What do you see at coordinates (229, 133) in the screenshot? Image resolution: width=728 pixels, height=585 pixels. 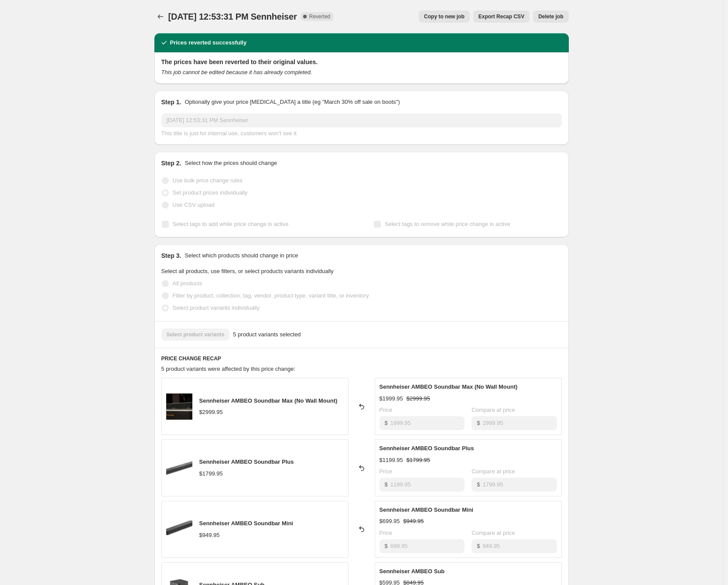 I see `span: This title is just for internal use, customers won't see it` at bounding box center [229, 133].